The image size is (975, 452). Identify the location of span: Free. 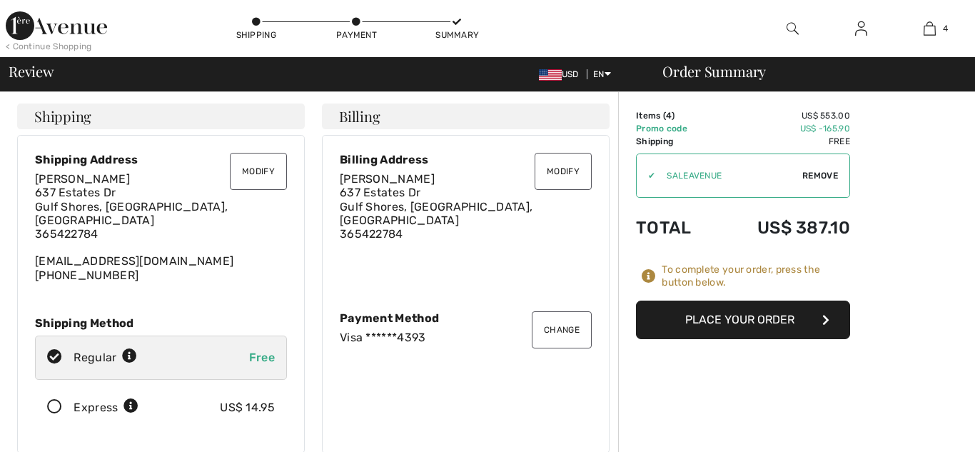
(262, 357).